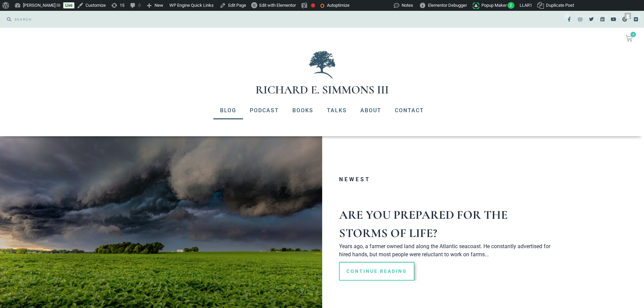 The height and width of the screenshot is (308, 644). What do you see at coordinates (375, 6) in the screenshot?
I see `img: Views over 48 hours. Click for more Jetpack Stats.` at bounding box center [375, 6].